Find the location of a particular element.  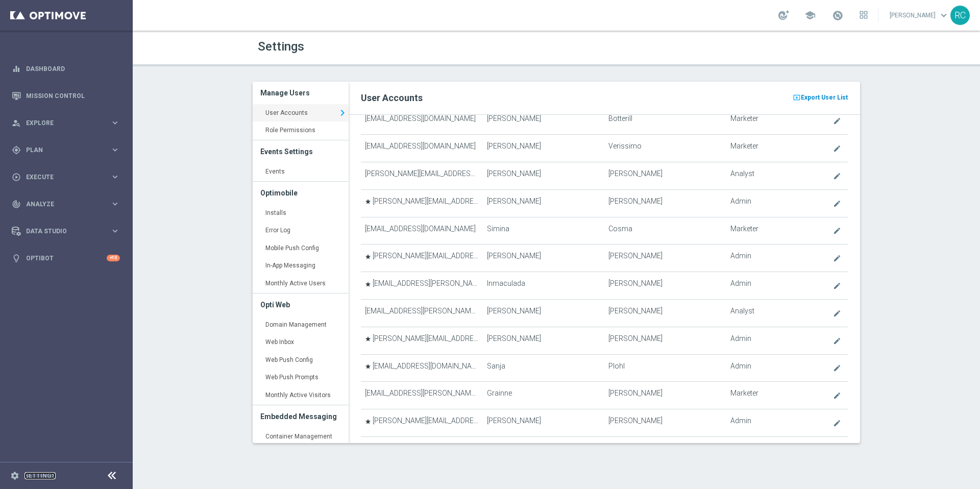

h3: Optimobile is located at coordinates (301, 193).